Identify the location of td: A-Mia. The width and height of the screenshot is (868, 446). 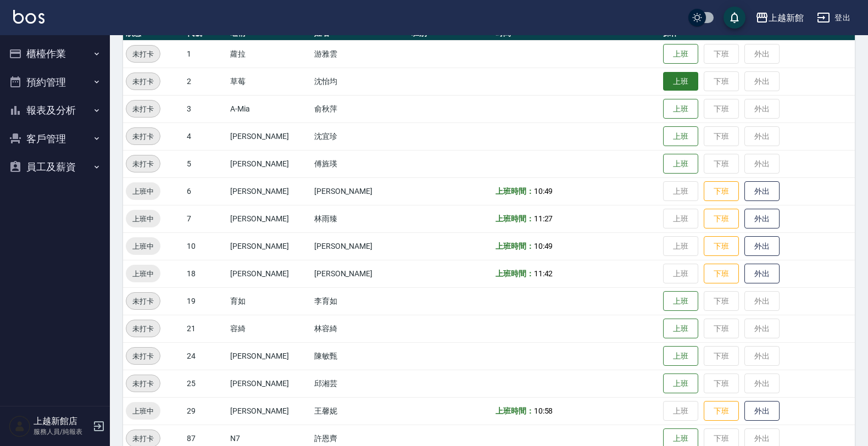
(269, 109).